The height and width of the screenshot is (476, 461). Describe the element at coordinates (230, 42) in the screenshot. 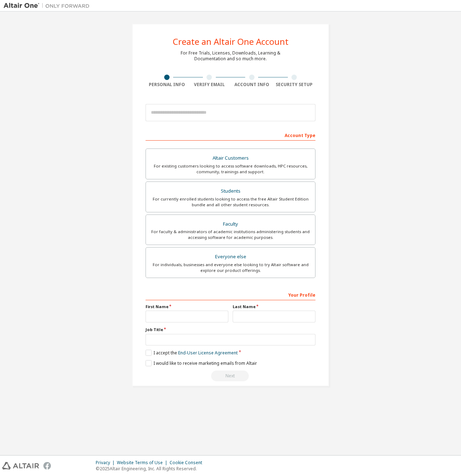

I see `div: Create an Altair One Account` at that location.